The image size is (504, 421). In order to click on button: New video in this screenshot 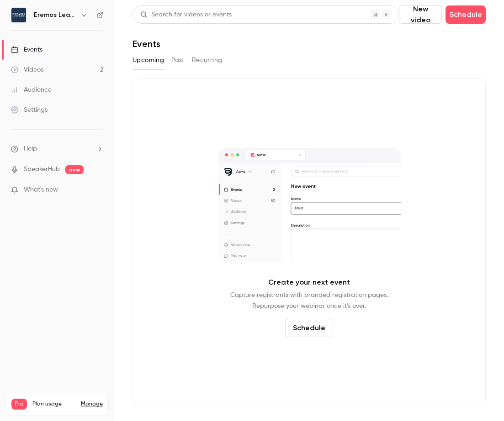, I will do `click(420, 15)`.